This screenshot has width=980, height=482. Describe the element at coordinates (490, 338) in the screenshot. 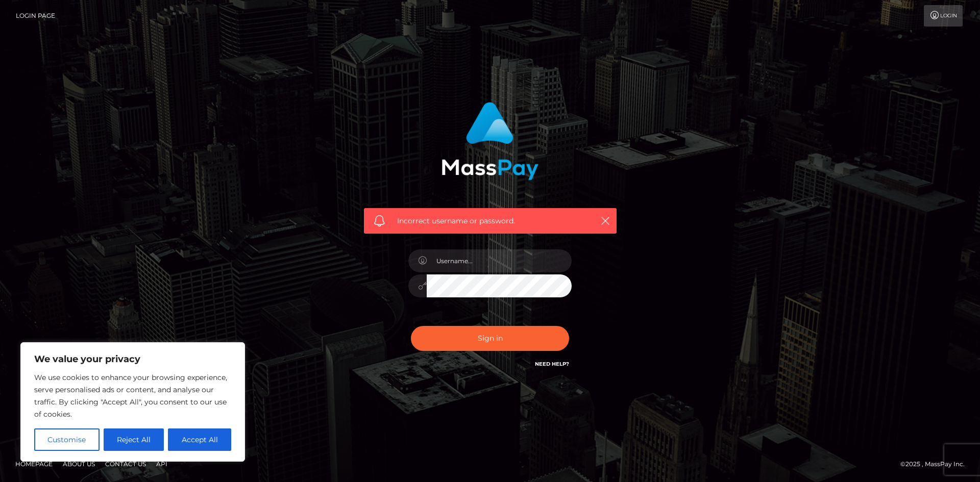

I see `button: Sign in` at that location.